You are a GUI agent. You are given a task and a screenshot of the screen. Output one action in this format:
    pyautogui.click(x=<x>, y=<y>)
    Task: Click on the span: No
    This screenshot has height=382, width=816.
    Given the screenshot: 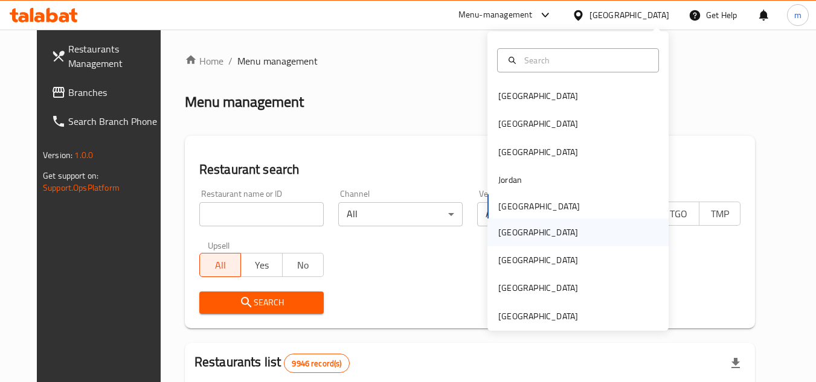 What is the action you would take?
    pyautogui.click(x=303, y=265)
    